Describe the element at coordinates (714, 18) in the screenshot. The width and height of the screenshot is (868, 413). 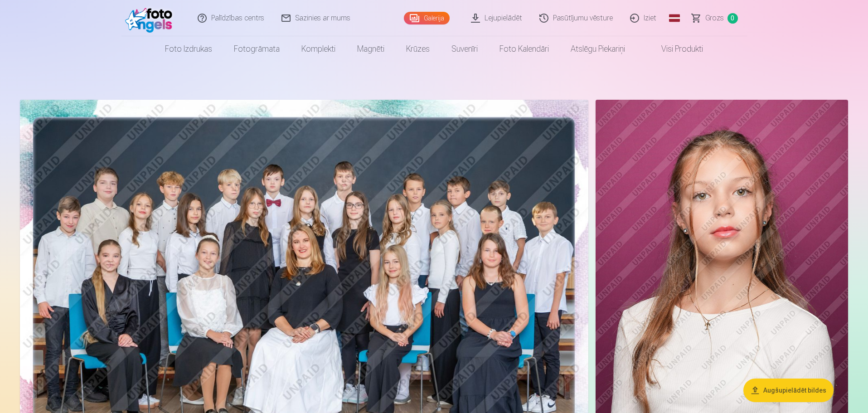
I see `span: Grozs` at that location.